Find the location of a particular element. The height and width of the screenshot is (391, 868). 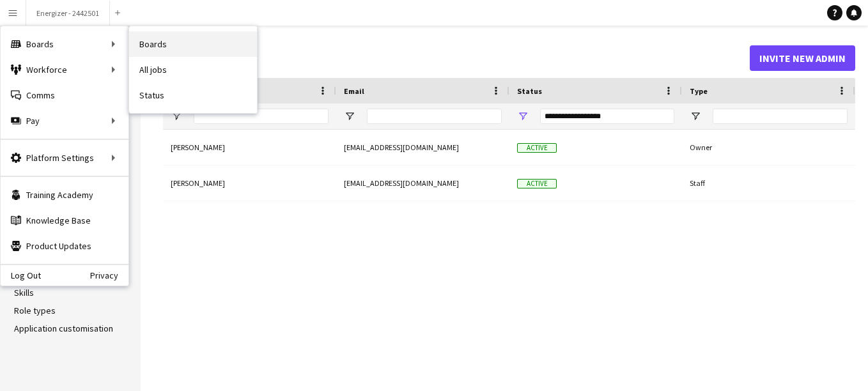

a: Skills is located at coordinates (23, 293).